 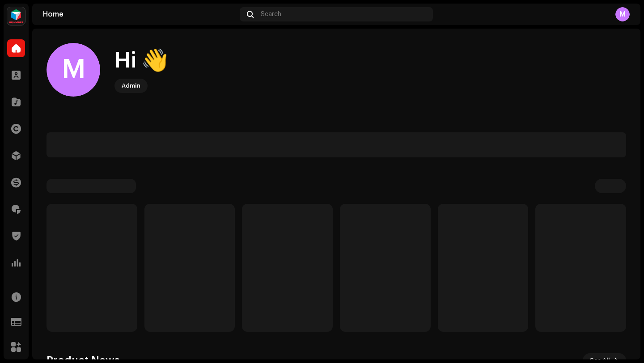 What do you see at coordinates (142, 61) in the screenshot?
I see `div: Hi 👋` at bounding box center [142, 61].